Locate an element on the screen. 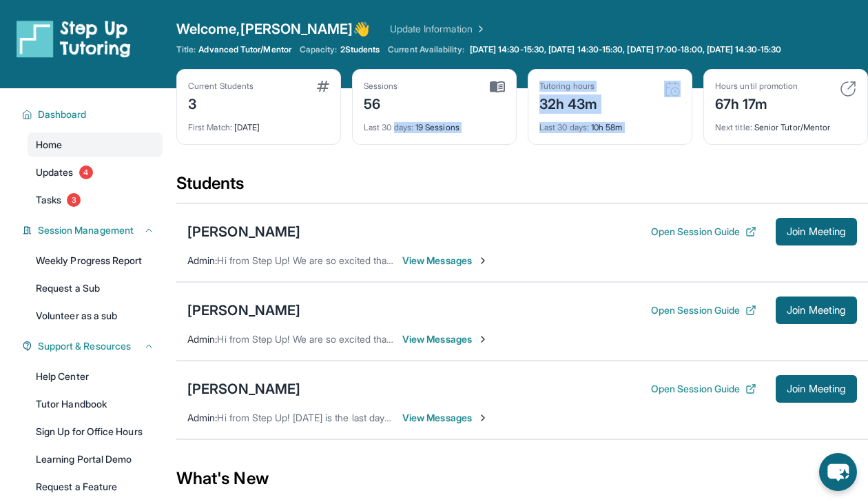 The image size is (868, 502). span: Support & Resources is located at coordinates (84, 346).